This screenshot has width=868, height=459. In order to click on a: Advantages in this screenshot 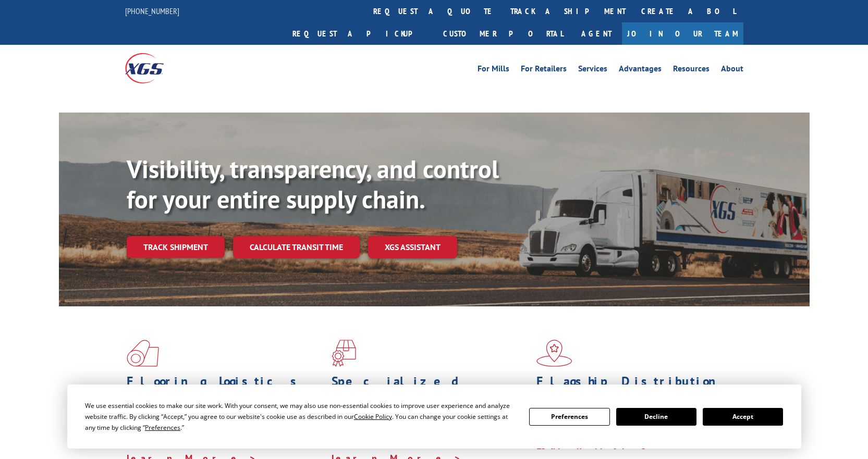, I will do `click(640, 71)`.